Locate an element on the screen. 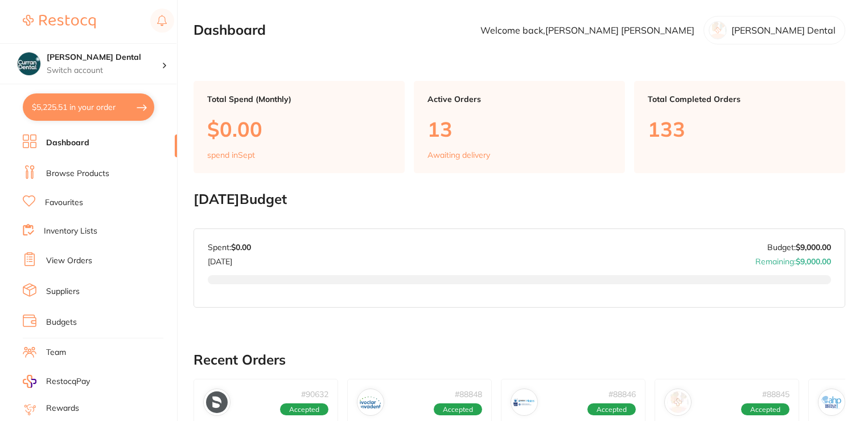 The height and width of the screenshot is (421, 868). a: Restocq Logo is located at coordinates (59, 22).